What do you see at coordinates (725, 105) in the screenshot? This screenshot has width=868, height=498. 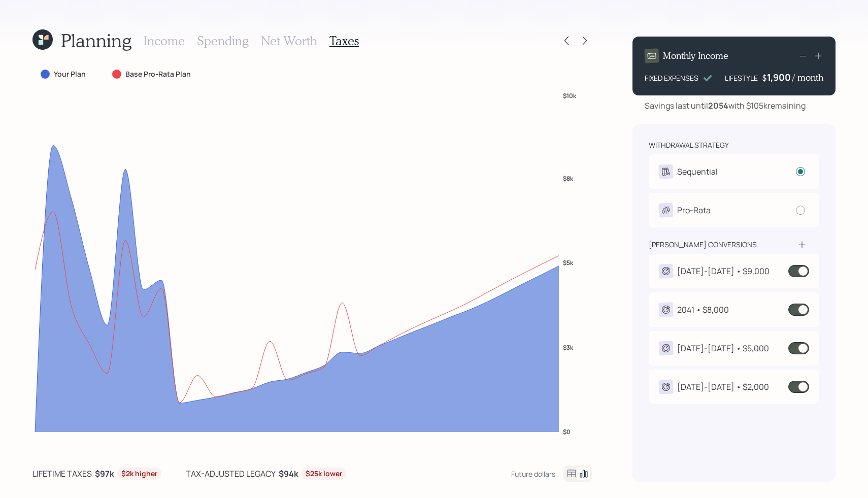 I see `div: Savings last until with $105k remaining` at bounding box center [725, 105].